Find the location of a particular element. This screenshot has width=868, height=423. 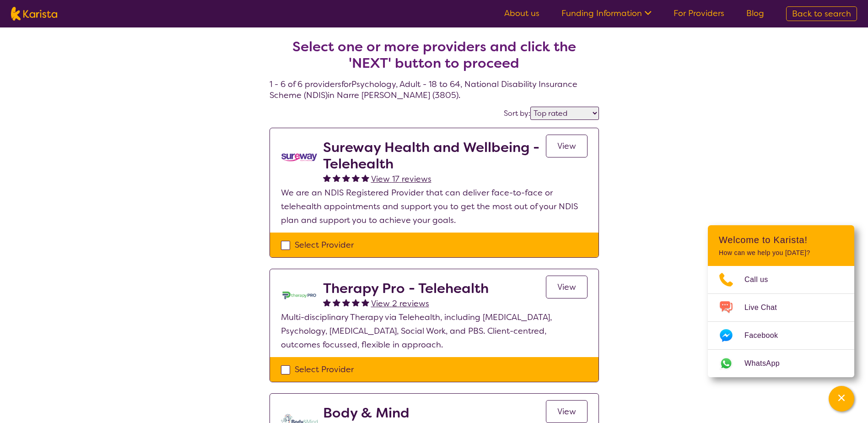

h2: Sureway Health and Wellbeing - Telehealth is located at coordinates (434, 156).